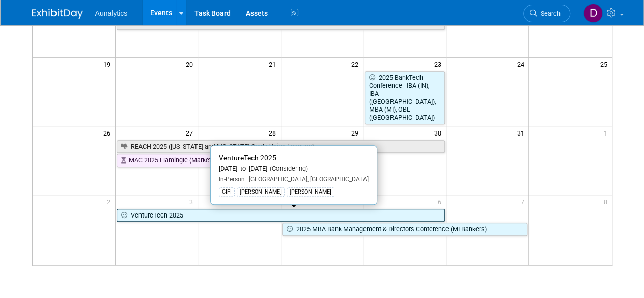  Describe the element at coordinates (288, 168) in the screenshot. I see `span: (Considering)` at that location.